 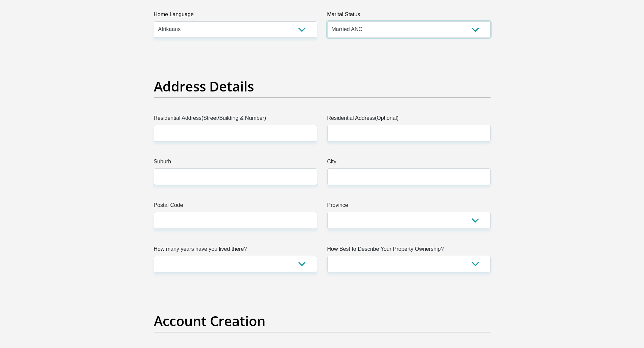 I want to click on input: Address line 2 (Optional), so click(x=409, y=133).